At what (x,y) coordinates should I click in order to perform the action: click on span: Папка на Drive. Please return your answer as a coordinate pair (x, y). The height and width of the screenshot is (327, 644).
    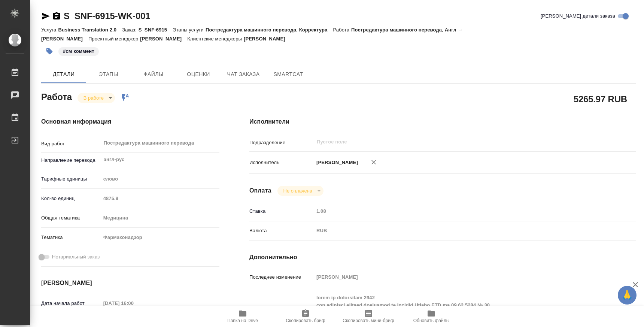
    Looking at the image, I should click on (243, 320).